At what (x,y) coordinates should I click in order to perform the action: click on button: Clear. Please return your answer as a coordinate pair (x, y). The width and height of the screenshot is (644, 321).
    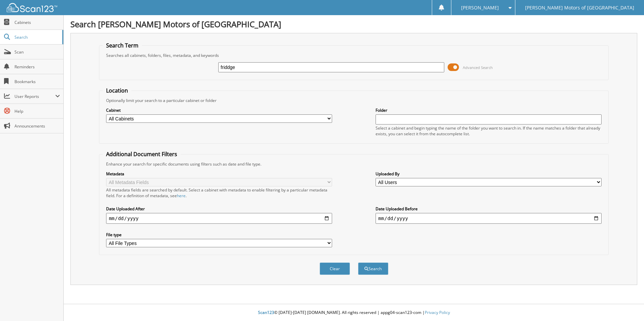
    Looking at the image, I should click on (335, 269).